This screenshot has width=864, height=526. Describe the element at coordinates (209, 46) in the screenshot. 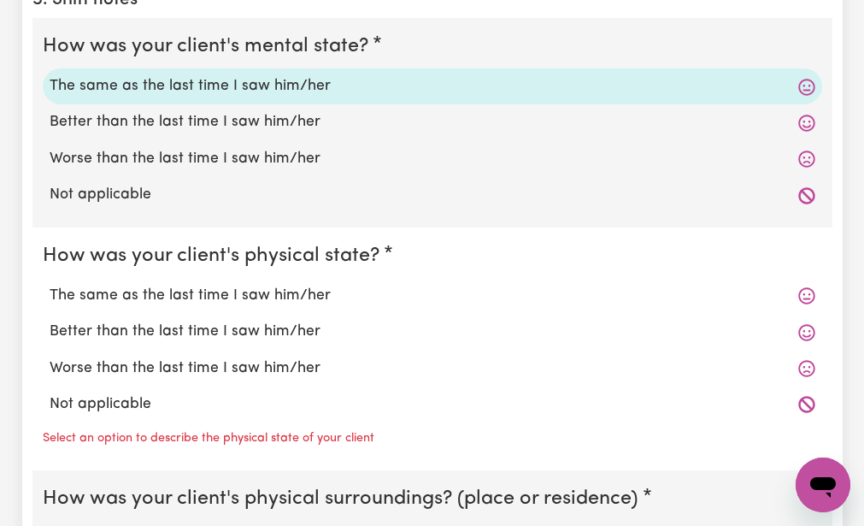

I see `legend: How was your client's mental state?` at that location.